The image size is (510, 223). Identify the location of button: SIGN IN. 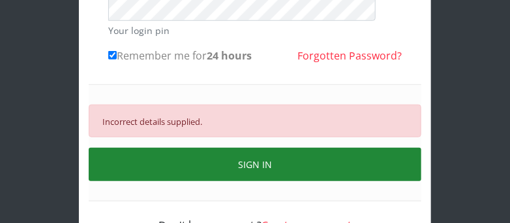
(255, 164).